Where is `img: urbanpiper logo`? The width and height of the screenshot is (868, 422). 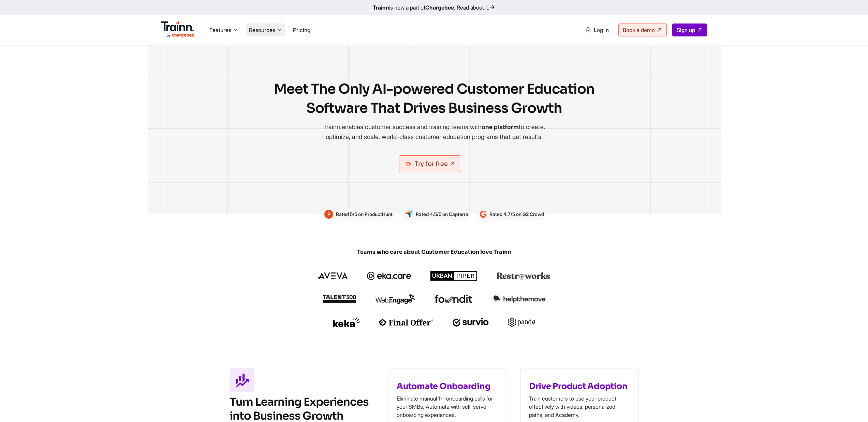 img: urbanpiper logo is located at coordinates (454, 276).